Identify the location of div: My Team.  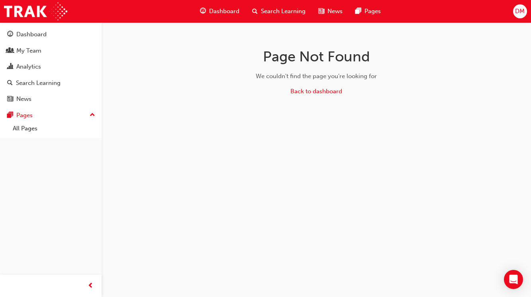
(29, 51).